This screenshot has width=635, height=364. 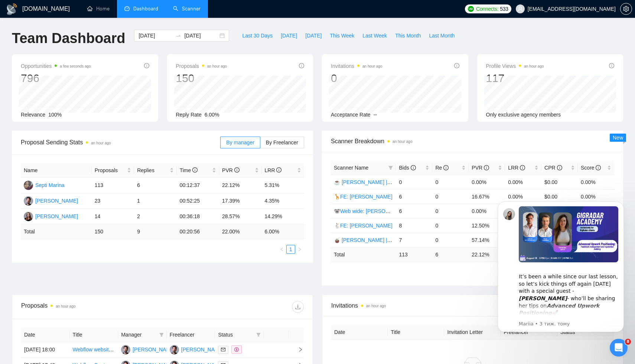 What do you see at coordinates (120, 142) in the screenshot?
I see `span: Proposal Sending Stats` at bounding box center [120, 142].